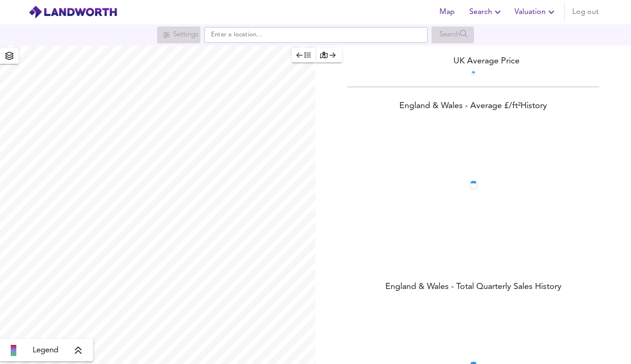 This screenshot has width=631, height=364. Describe the element at coordinates (585, 12) in the screenshot. I see `span: Log out` at that location.